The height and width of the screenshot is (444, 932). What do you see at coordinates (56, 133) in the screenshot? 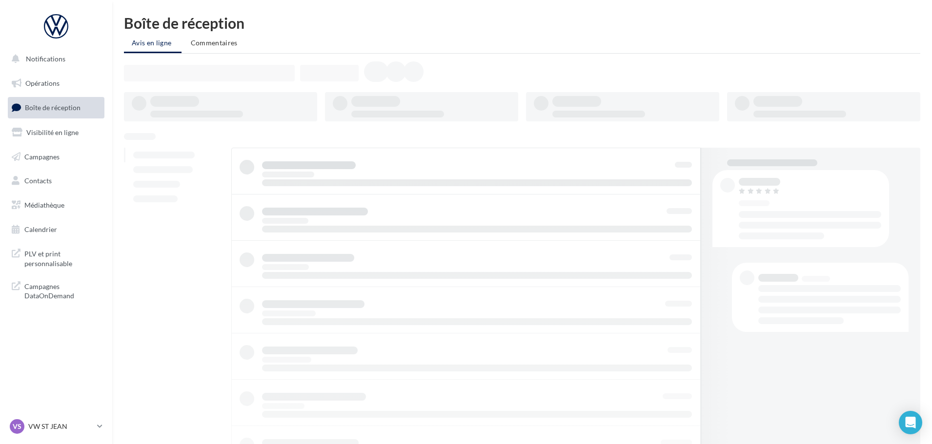
I see `a: Visibilité en ligne` at bounding box center [56, 133].